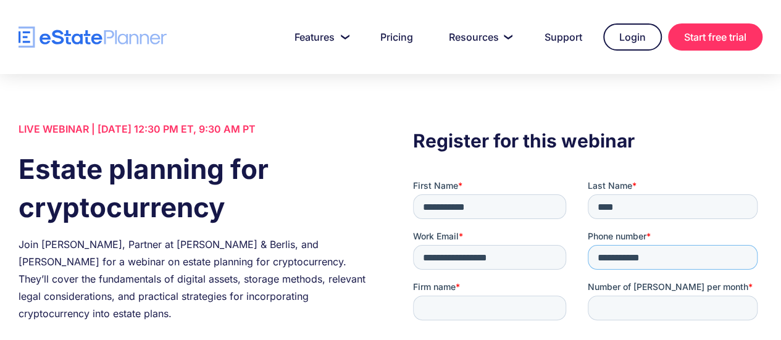 The image size is (781, 340). What do you see at coordinates (396, 37) in the screenshot?
I see `a: Pricing` at bounding box center [396, 37].